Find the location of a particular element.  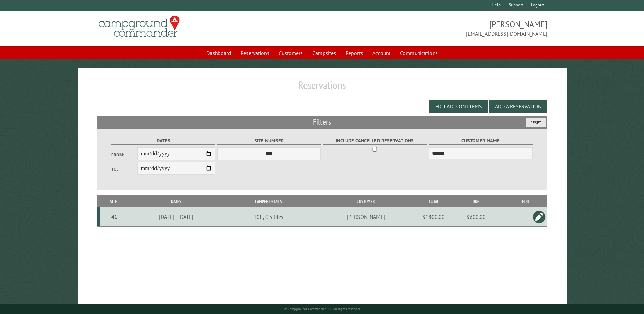

th: Due is located at coordinates (476, 201).